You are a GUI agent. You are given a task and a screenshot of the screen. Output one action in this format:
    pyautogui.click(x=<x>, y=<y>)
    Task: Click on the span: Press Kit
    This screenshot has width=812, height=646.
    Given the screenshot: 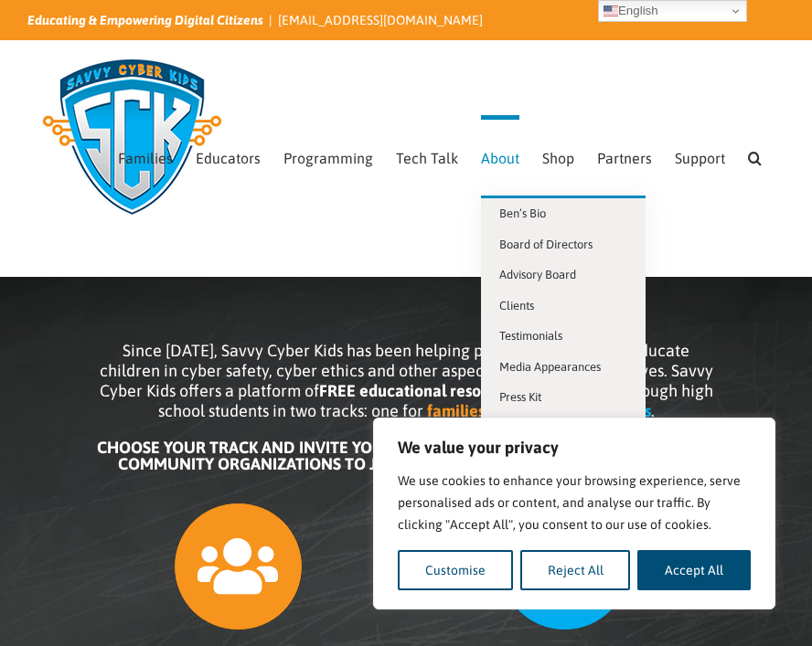 What is the action you would take?
    pyautogui.click(x=520, y=397)
    